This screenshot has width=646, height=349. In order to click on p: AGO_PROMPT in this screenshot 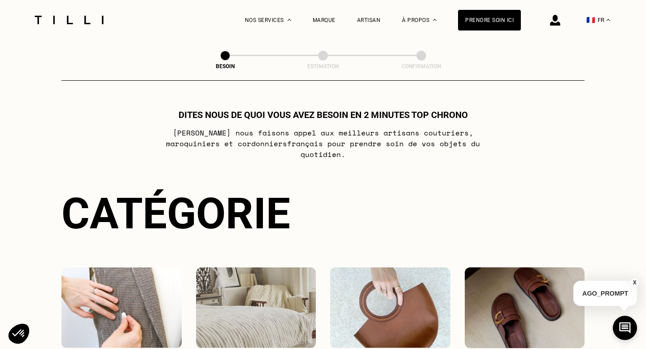, I will do `click(605, 293)`.